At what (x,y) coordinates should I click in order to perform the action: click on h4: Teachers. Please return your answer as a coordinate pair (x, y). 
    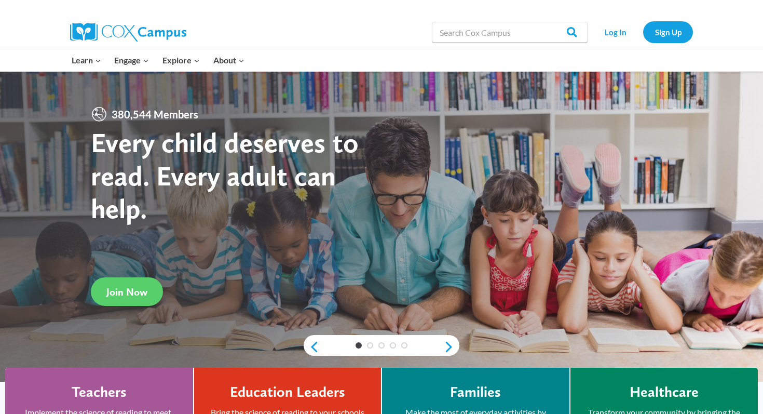
    Looking at the image, I should click on (99, 392).